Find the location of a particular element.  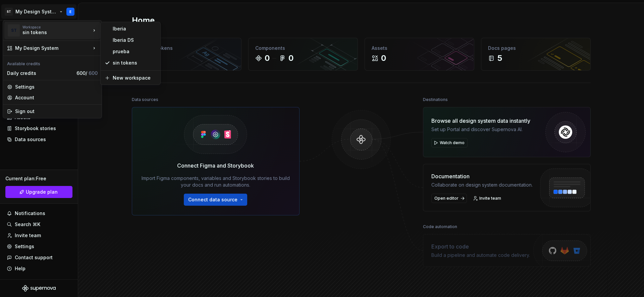

div: Daily credits is located at coordinates (40, 74).